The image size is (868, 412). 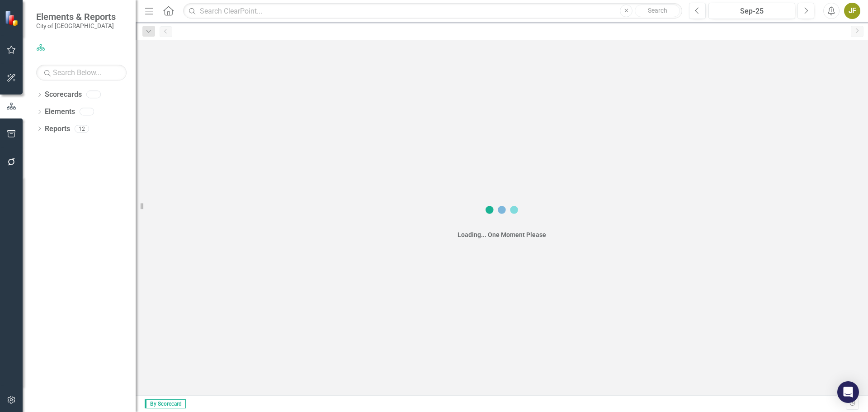 What do you see at coordinates (657, 11) in the screenshot?
I see `button: Search` at bounding box center [657, 11].